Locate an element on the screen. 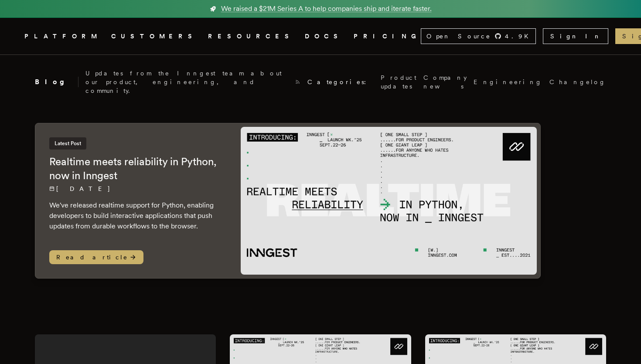 The width and height of the screenshot is (641, 364). button: RESOURCES is located at coordinates (252, 37).